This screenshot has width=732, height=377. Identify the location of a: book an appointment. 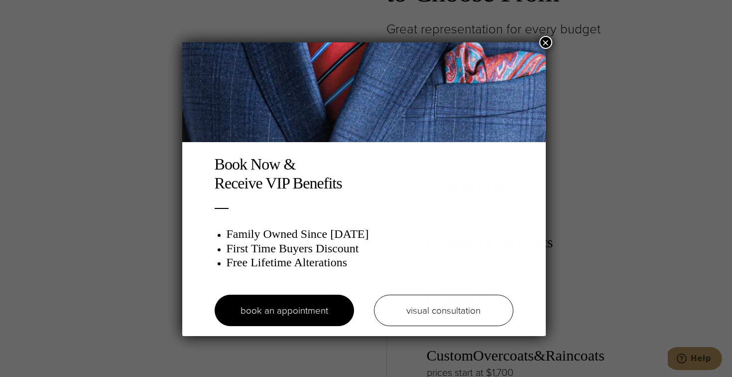
(284, 310).